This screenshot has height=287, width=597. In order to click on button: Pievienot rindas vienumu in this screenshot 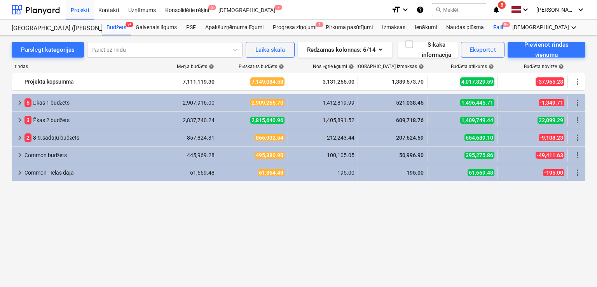, I will do `click(546, 50)`.